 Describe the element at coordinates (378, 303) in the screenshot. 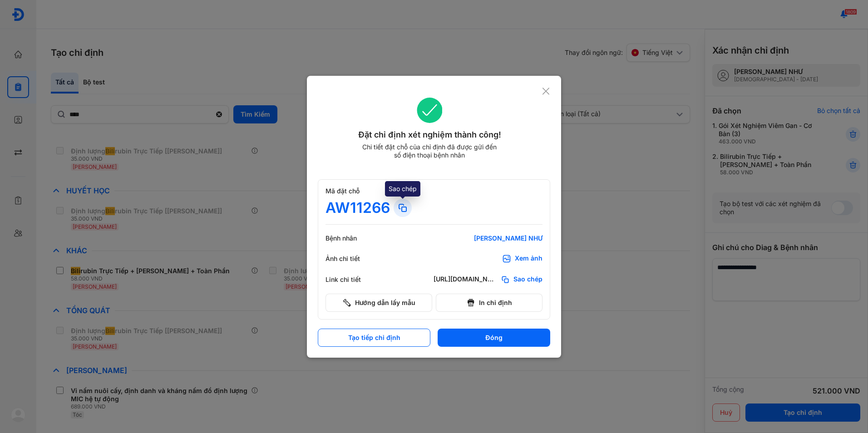

I see `button: Hướng dẫn lấy mẫu` at that location.